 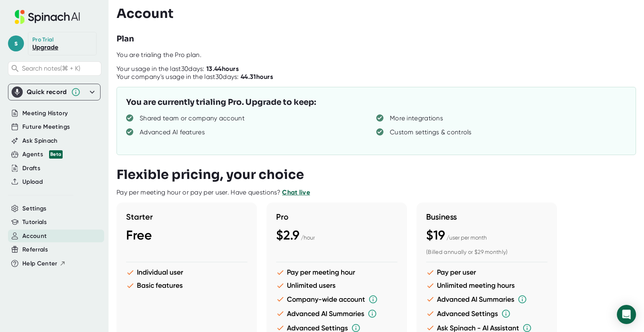 I want to click on div: Your company's usage in the last 30 days:, so click(x=195, y=77).